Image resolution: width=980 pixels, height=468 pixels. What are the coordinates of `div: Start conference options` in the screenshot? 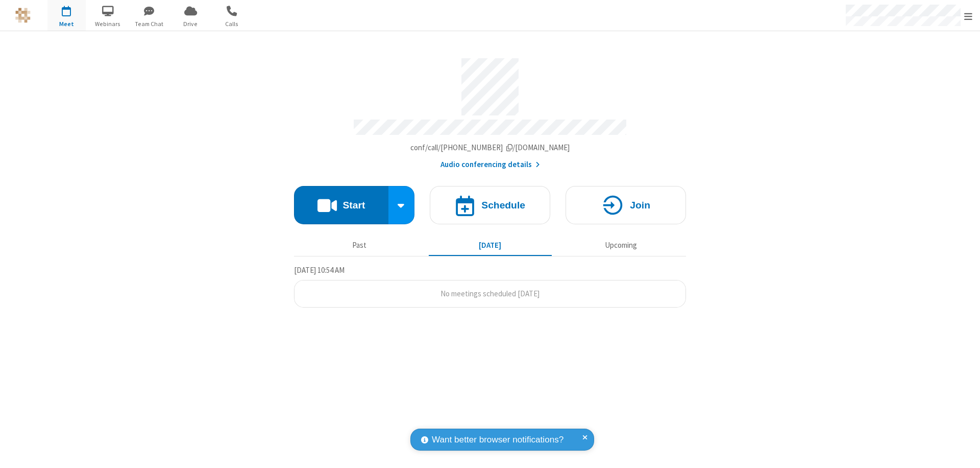 It's located at (402, 205).